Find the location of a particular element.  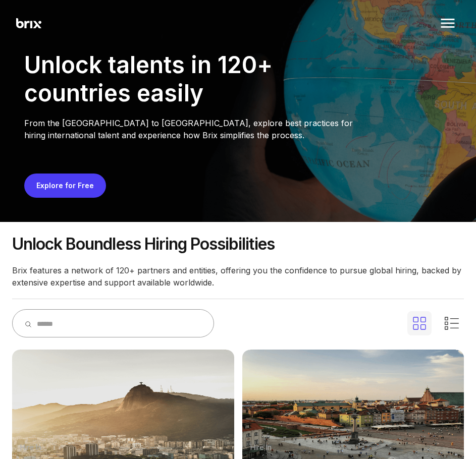

button: Explore for Free is located at coordinates (65, 186).